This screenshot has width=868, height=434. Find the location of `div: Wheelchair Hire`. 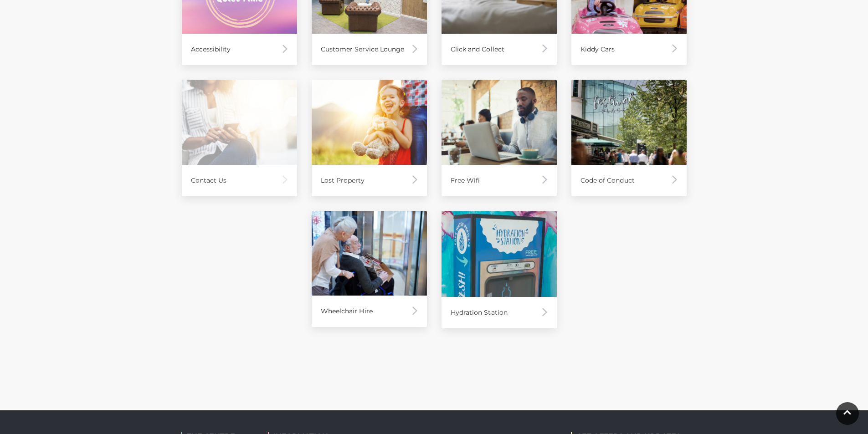

div: Wheelchair Hire is located at coordinates (369, 311).